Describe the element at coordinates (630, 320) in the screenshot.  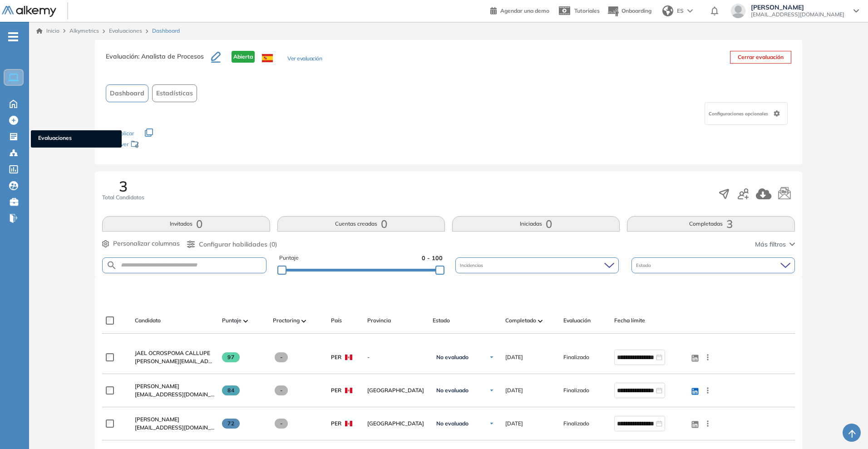
I see `span: Fecha límite` at that location.